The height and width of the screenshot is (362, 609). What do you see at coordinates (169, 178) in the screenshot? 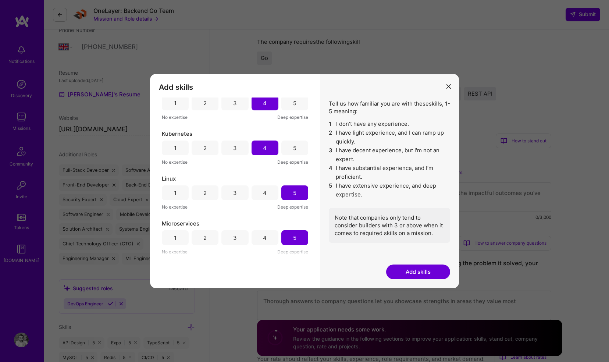
I see `span: Linux` at bounding box center [169, 178].